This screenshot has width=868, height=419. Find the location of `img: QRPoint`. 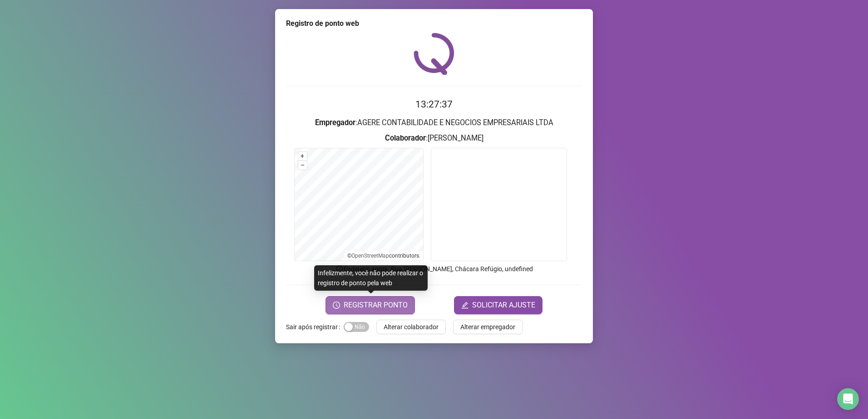

img: QRPoint is located at coordinates (434, 53).